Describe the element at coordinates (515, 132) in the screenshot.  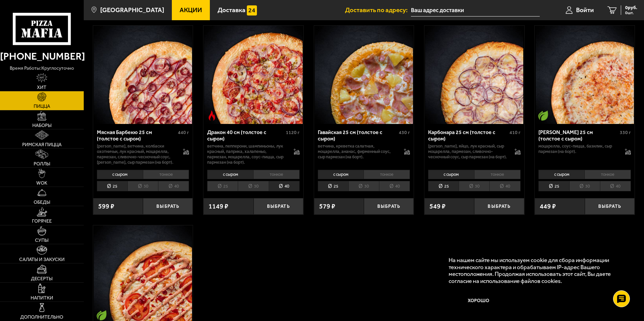
I see `span: 410 г` at that location.